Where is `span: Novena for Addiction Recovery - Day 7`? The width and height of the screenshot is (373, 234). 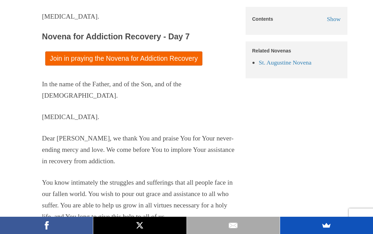 span: Novena for Addiction Recovery - Day 7 is located at coordinates (116, 37).